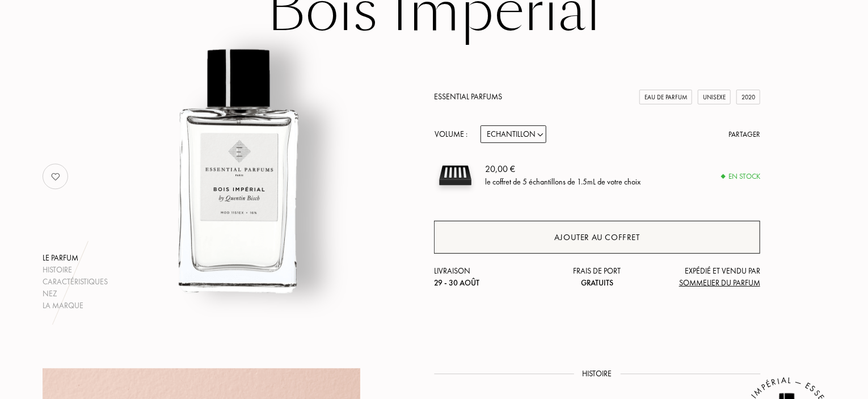  I want to click on div: Partager, so click(745, 135).